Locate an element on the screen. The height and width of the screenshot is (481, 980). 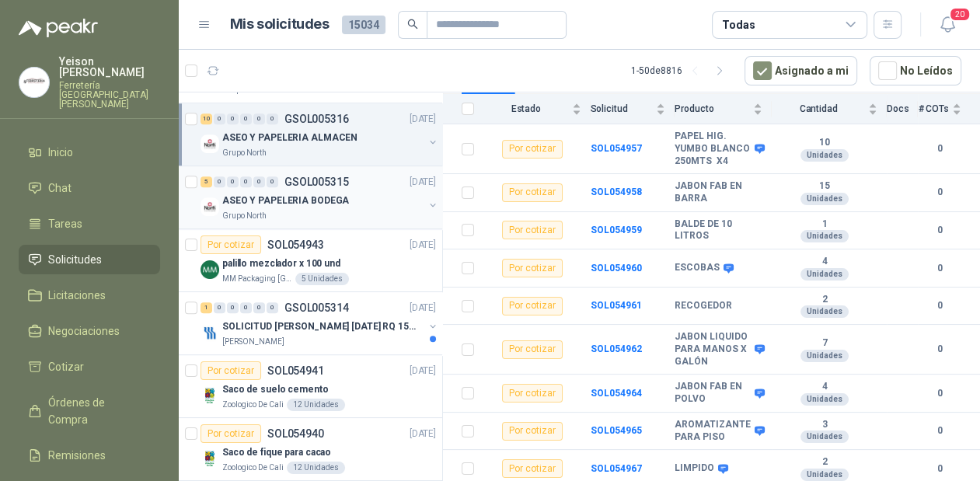
b: LIMPIDO is located at coordinates (695, 469).